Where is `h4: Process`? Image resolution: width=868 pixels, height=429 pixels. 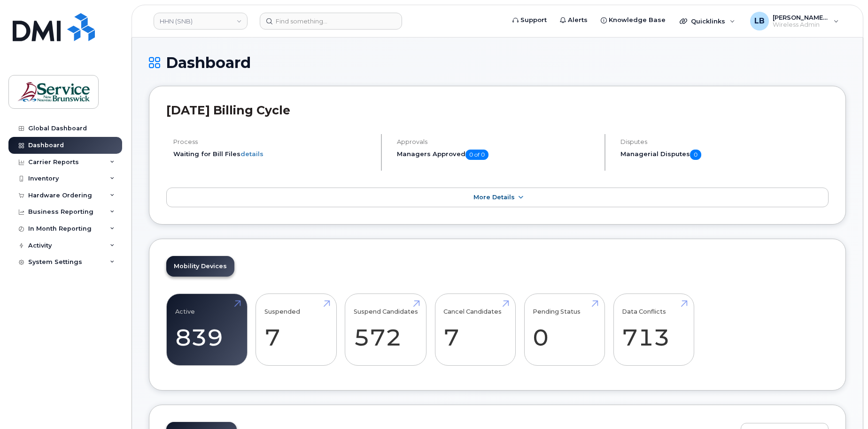
h4: Process is located at coordinates (273, 141).